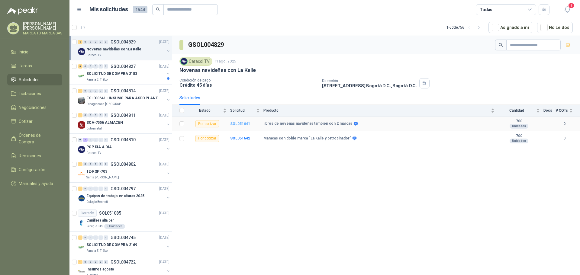  What do you see at coordinates (308, 124) in the screenshot?
I see `b: libros de novenas navideñas también con 2 marcas` at bounding box center [308, 124].